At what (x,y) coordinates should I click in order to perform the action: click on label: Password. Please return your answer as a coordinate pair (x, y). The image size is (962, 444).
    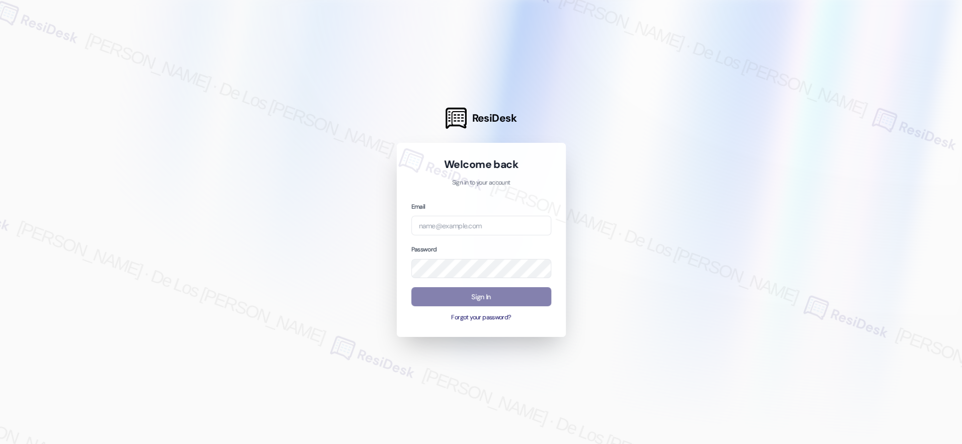
    Looking at the image, I should click on (424, 250).